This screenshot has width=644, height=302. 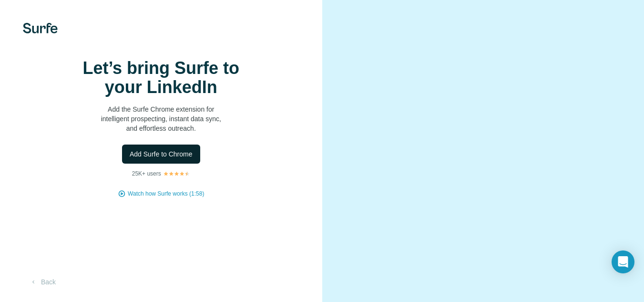 I want to click on img: Rating Stars, so click(x=177, y=174).